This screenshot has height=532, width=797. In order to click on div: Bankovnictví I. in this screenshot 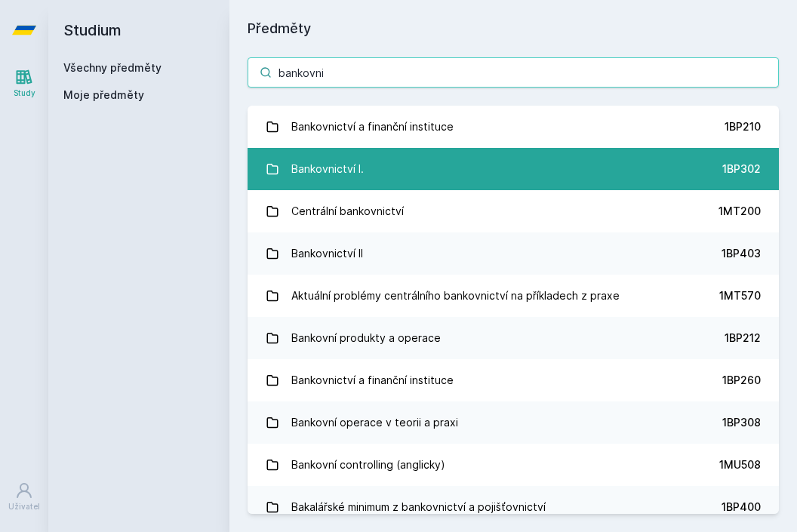, I will do `click(328, 169)`.